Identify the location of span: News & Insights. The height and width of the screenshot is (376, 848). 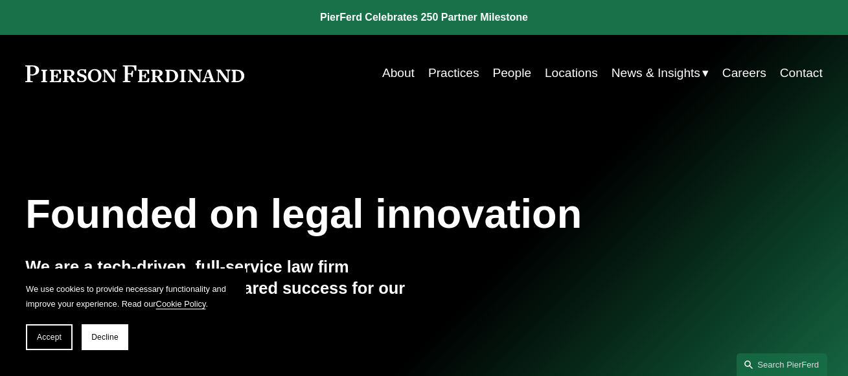
(656, 73).